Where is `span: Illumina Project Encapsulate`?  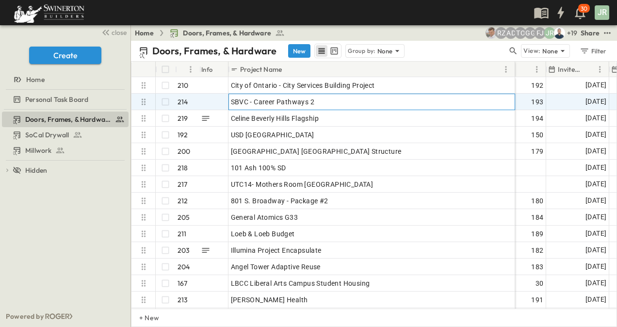
span: Illumina Project Encapsulate is located at coordinates (276, 250).